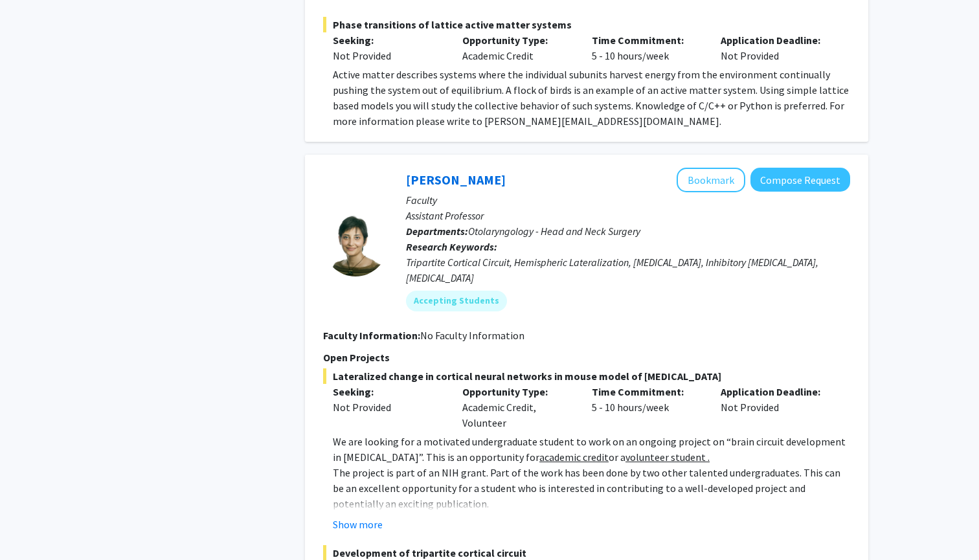 Image resolution: width=979 pixels, height=560 pixels. Describe the element at coordinates (517, 407) in the screenshot. I see `div: Academic Credit, Volunteer` at that location.